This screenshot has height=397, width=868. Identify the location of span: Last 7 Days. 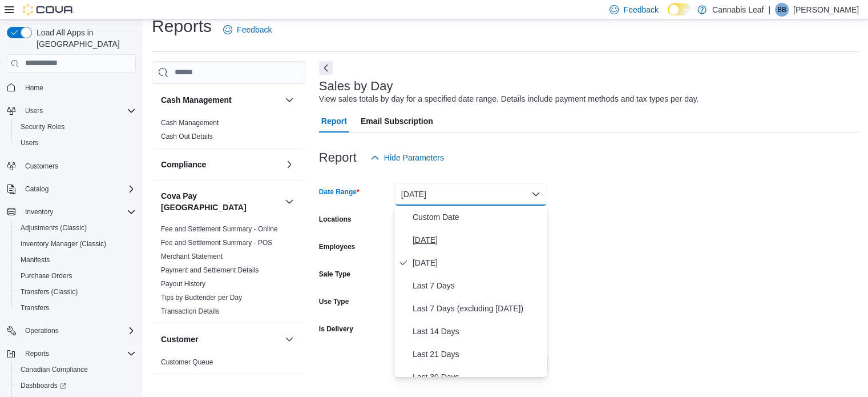
(478, 285).